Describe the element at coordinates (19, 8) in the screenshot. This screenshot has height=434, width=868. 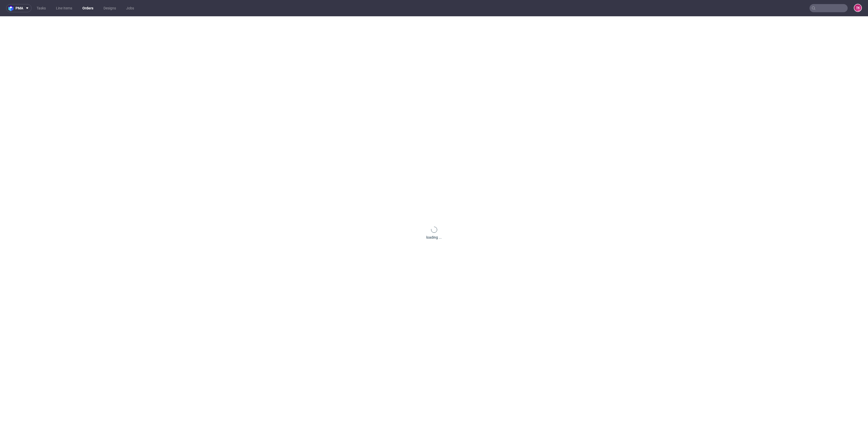
I see `button: pma` at that location.